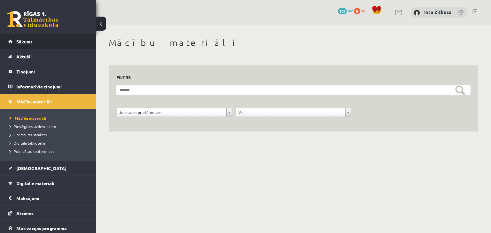 Image resolution: width=491 pixels, height=233 pixels. I want to click on span: Visi, so click(290, 112).